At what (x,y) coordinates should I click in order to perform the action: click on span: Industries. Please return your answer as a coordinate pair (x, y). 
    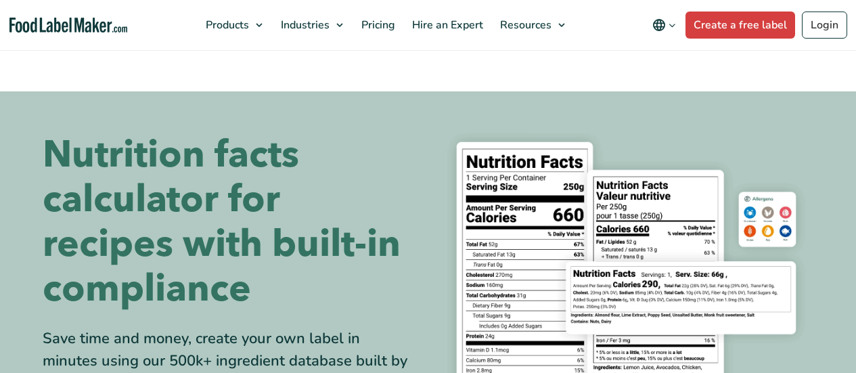
    Looking at the image, I should click on (304, 25).